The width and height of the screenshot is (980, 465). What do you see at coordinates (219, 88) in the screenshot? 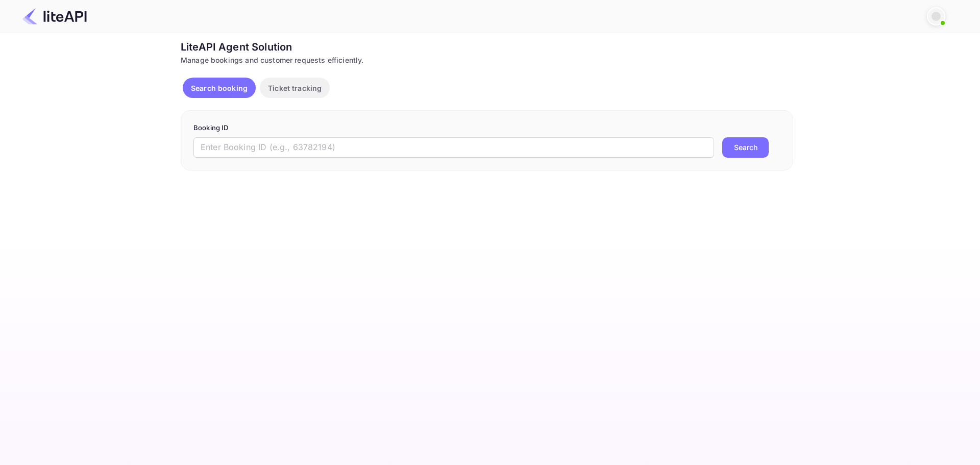
I see `p: Search booking` at bounding box center [219, 88].